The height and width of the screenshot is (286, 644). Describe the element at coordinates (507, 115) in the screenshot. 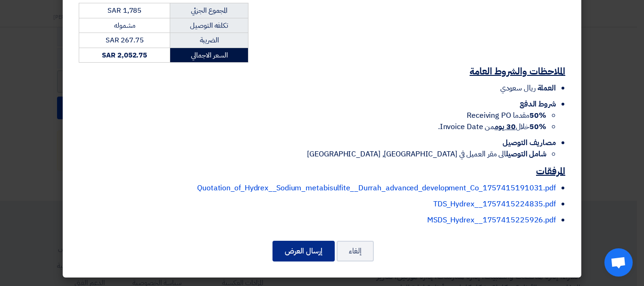

I see `span: مقدما Receiving PO` at that location.